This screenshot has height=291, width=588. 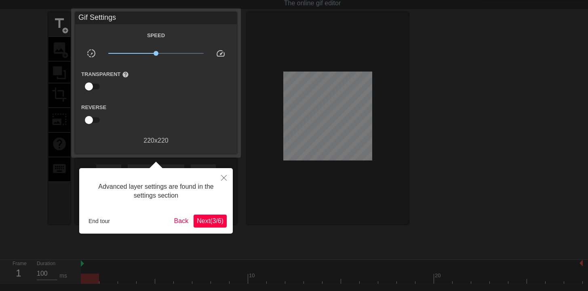 What do you see at coordinates (99, 221) in the screenshot?
I see `button: End tour` at bounding box center [99, 221].